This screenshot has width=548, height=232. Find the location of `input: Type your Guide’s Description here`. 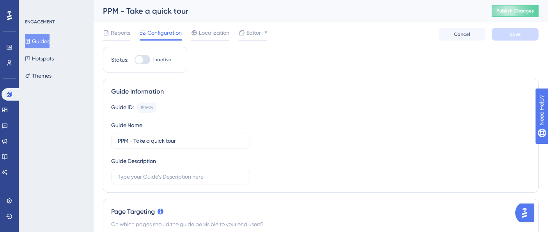

input: Type your Guide’s Description here is located at coordinates (181, 177).